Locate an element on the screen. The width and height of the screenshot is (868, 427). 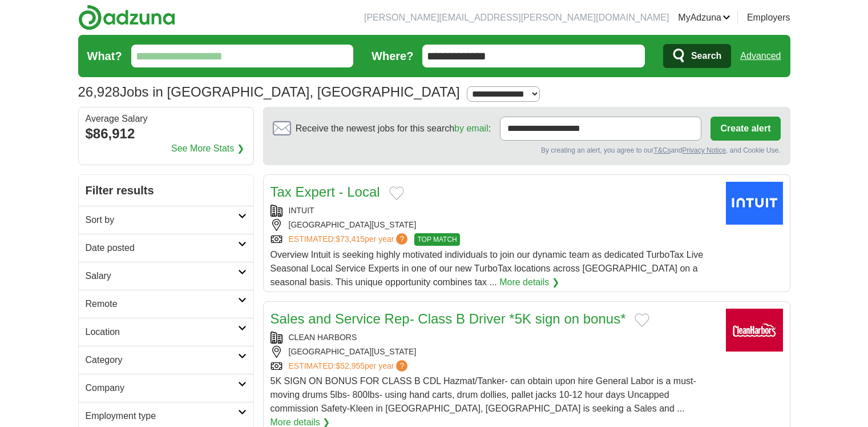
h2: Category is located at coordinates (162, 360).